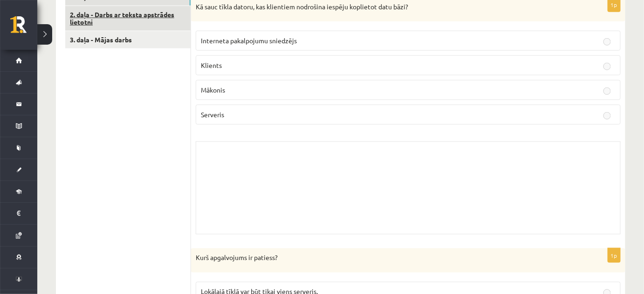 Image resolution: width=644 pixels, height=294 pixels. Describe the element at coordinates (211, 65) in the screenshot. I see `span: Klients` at that location.